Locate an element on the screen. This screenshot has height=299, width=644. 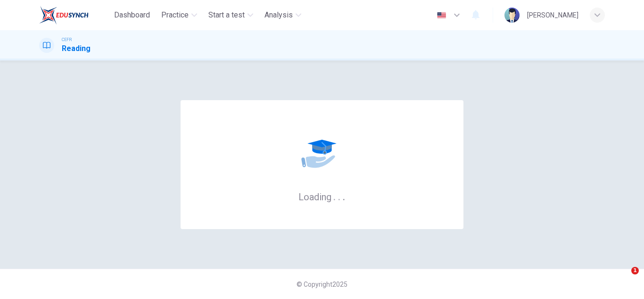
a: EduSynch logo is located at coordinates (75, 15).